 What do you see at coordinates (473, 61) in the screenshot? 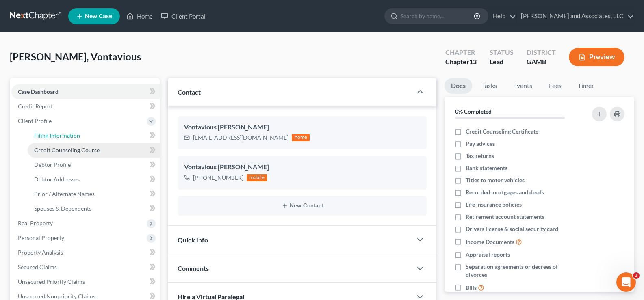
I see `span: 13` at bounding box center [473, 61].